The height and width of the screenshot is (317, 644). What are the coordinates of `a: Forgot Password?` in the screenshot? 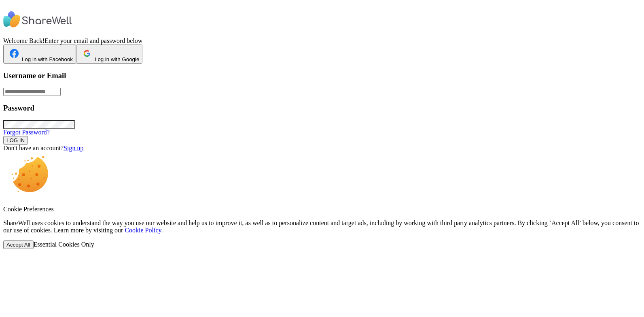 It's located at (27, 132).